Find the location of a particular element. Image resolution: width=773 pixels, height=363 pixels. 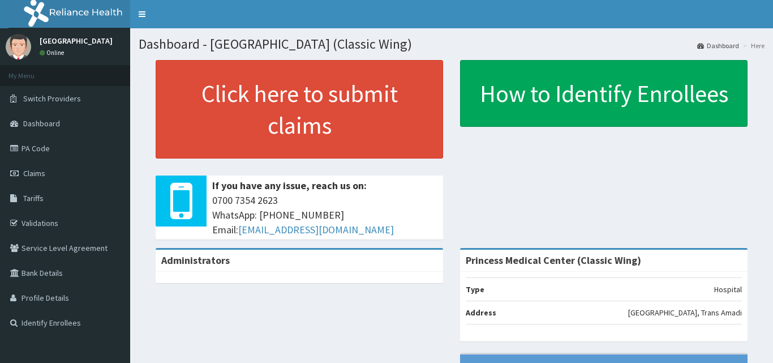

span: Claims is located at coordinates (34, 173).